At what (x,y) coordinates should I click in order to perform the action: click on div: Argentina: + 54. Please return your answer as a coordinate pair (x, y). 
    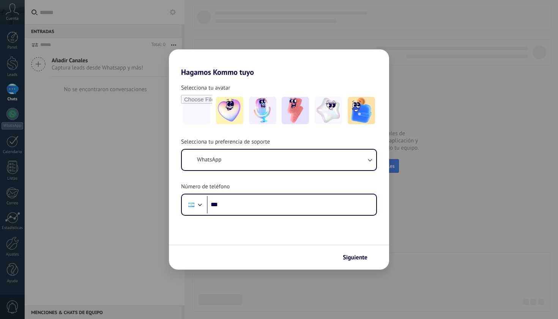
    Looking at the image, I should click on (191, 205).